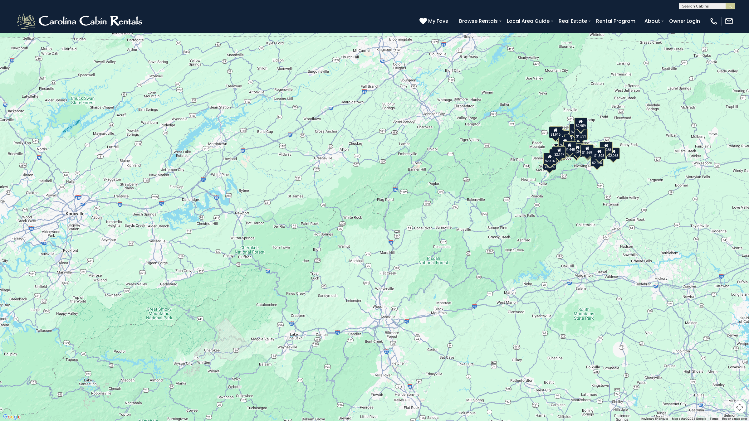 The image size is (749, 421). What do you see at coordinates (652, 21) in the screenshot?
I see `a: About` at bounding box center [652, 21].